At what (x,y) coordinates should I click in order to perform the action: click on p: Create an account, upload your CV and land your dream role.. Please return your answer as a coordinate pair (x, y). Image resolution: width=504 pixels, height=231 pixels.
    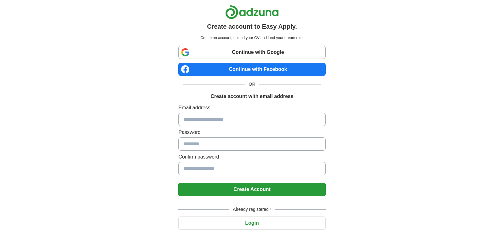
    Looking at the image, I should click on (251, 38).